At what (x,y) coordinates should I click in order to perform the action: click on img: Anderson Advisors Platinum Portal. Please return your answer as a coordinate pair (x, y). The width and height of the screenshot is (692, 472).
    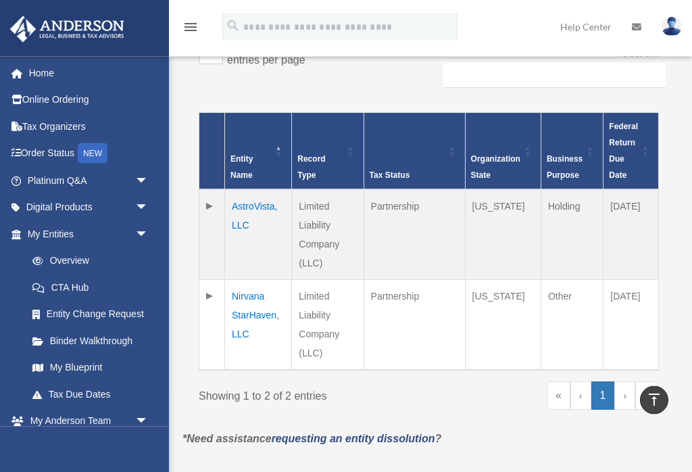
    Looking at the image, I should click on (67, 29).